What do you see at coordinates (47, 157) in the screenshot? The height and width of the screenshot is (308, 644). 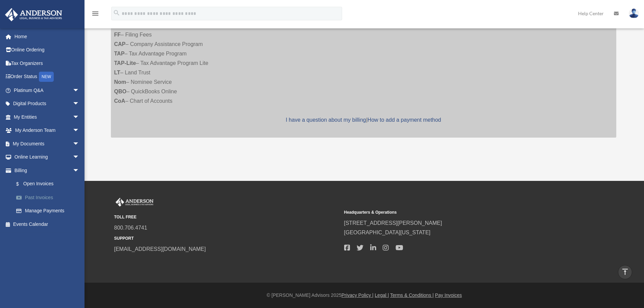 I see `a: Online Learningarrow_drop_down` at bounding box center [47, 157].